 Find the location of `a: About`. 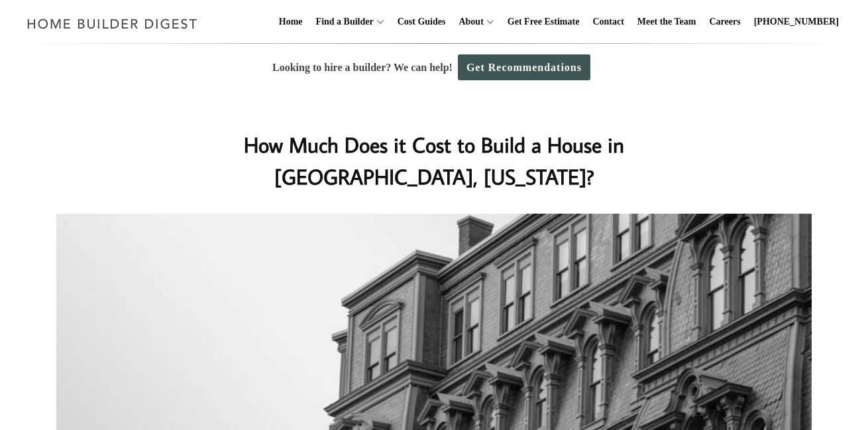

a: About is located at coordinates (468, 22).